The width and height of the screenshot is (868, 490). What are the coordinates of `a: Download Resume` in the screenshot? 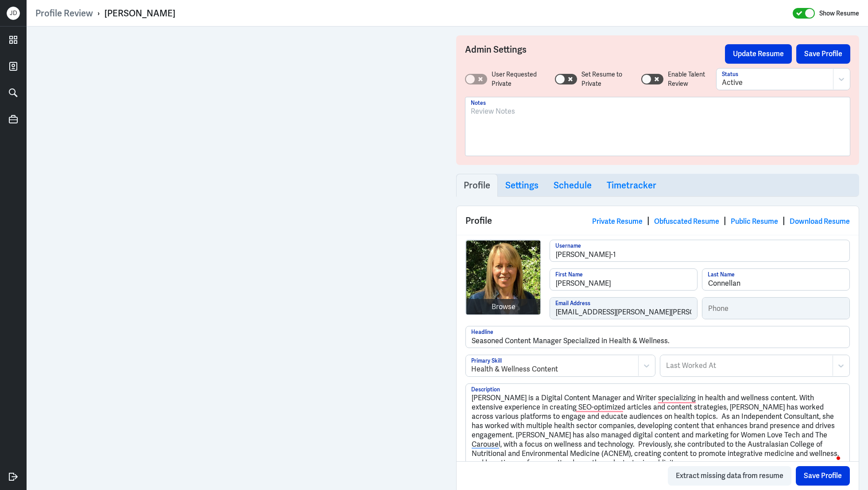 It's located at (820, 221).